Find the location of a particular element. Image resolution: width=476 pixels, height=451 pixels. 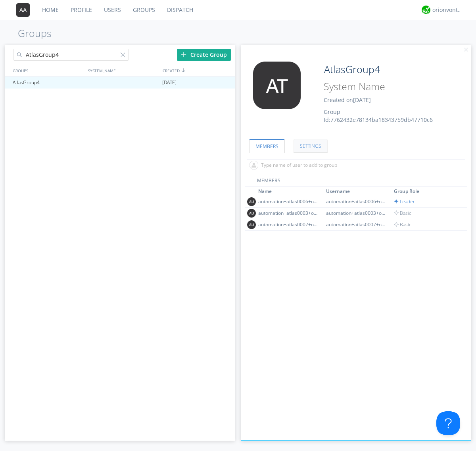

input: System Name is located at coordinates (384, 86).